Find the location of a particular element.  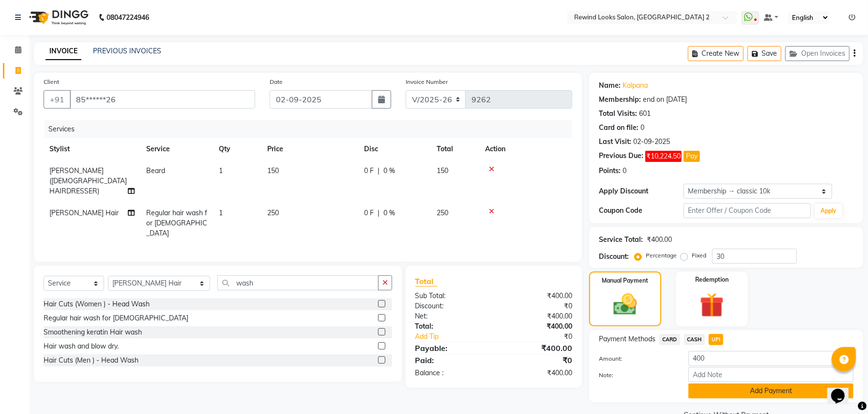

img: logo is located at coordinates (58, 17).